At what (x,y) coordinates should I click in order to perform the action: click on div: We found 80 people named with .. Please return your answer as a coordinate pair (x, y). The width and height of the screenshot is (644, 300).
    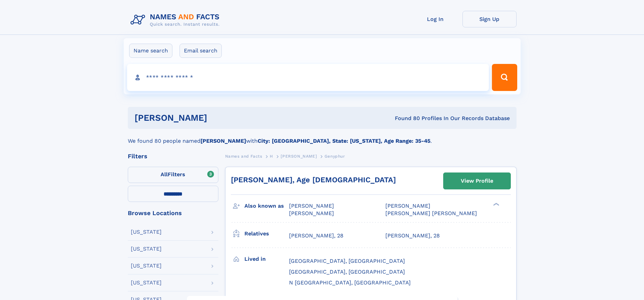
    Looking at the image, I should click on (322, 137).